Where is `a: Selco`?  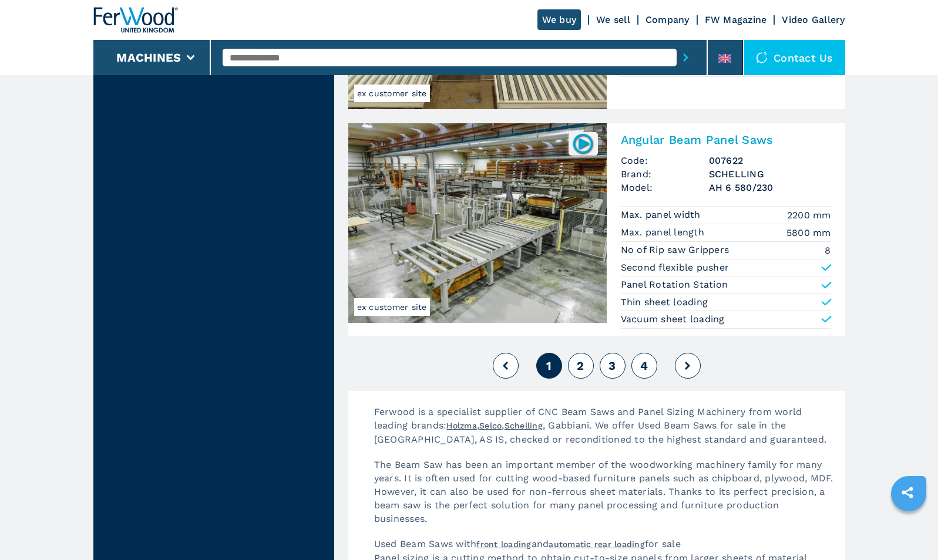 a: Selco is located at coordinates (490, 425).